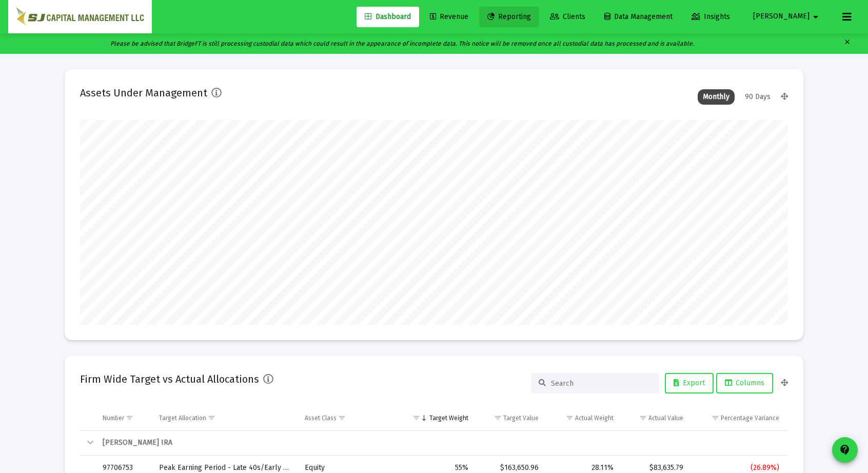 The width and height of the screenshot is (868, 473). I want to click on a: Reporting, so click(509, 17).